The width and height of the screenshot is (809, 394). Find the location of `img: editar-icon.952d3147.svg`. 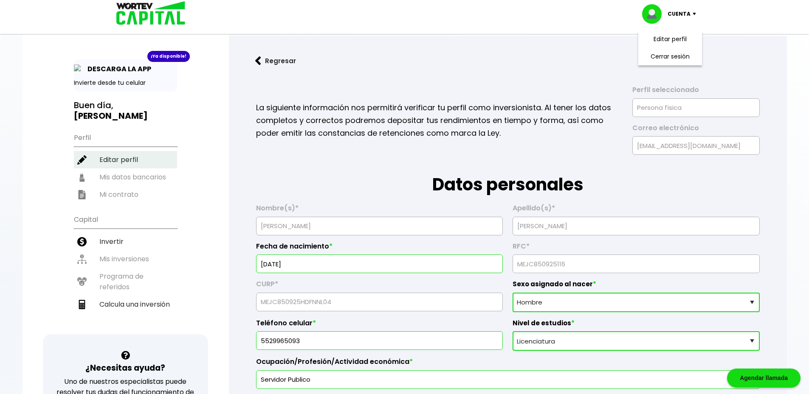

img: editar-icon.952d3147.svg is located at coordinates (82, 160).